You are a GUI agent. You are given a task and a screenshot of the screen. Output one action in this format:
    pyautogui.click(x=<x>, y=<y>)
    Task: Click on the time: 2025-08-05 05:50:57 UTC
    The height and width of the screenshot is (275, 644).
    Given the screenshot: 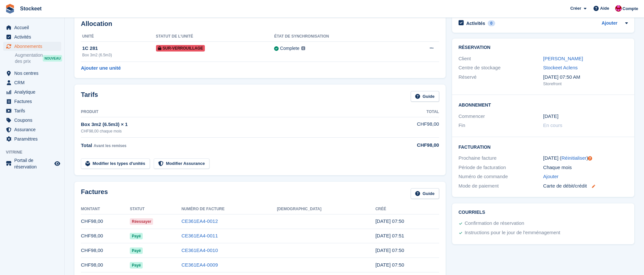 What is the action you would take?
    pyautogui.click(x=390, y=250)
    